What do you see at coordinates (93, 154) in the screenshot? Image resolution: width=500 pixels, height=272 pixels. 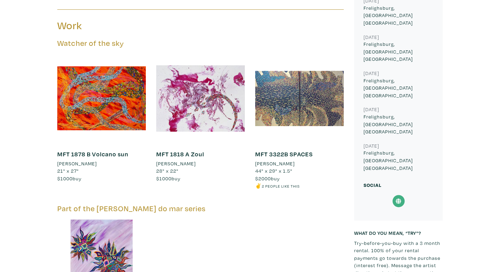 I see `a: MFT 1878 B Volcano sun` at bounding box center [93, 154].